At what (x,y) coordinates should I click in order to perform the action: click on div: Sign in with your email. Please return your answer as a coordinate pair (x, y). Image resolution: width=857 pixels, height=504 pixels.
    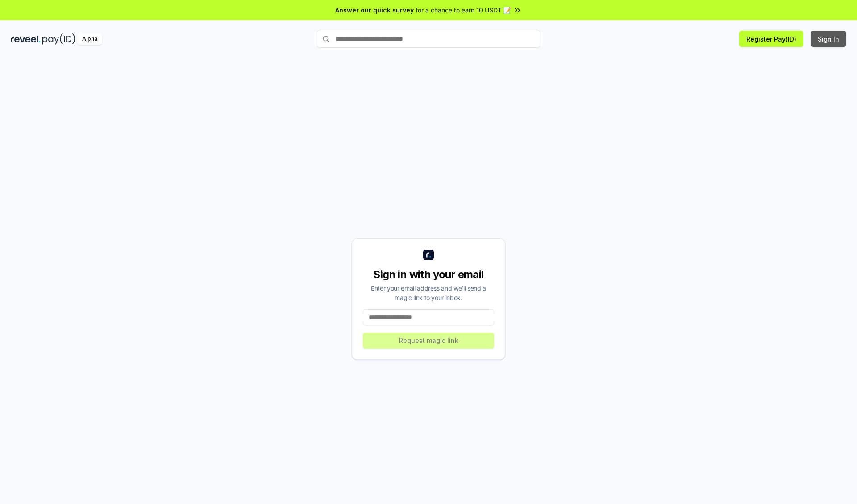
    Looking at the image, I should click on (428, 275).